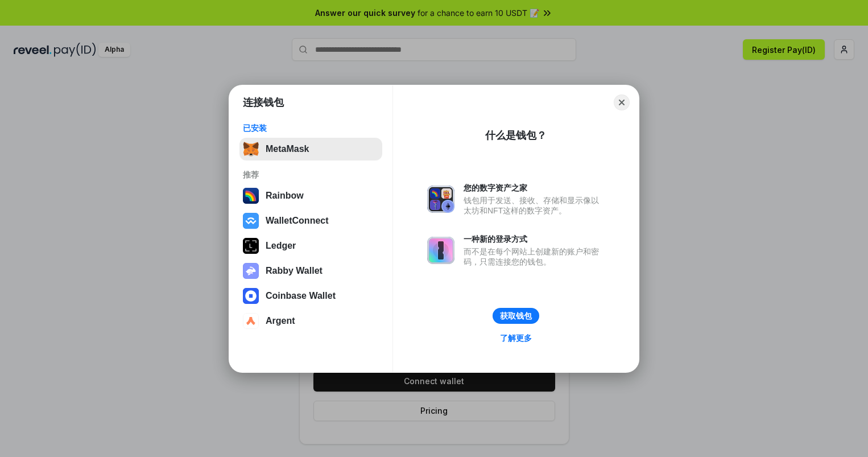 The image size is (868, 457). I want to click on button: Coinbase Wallet, so click(311, 296).